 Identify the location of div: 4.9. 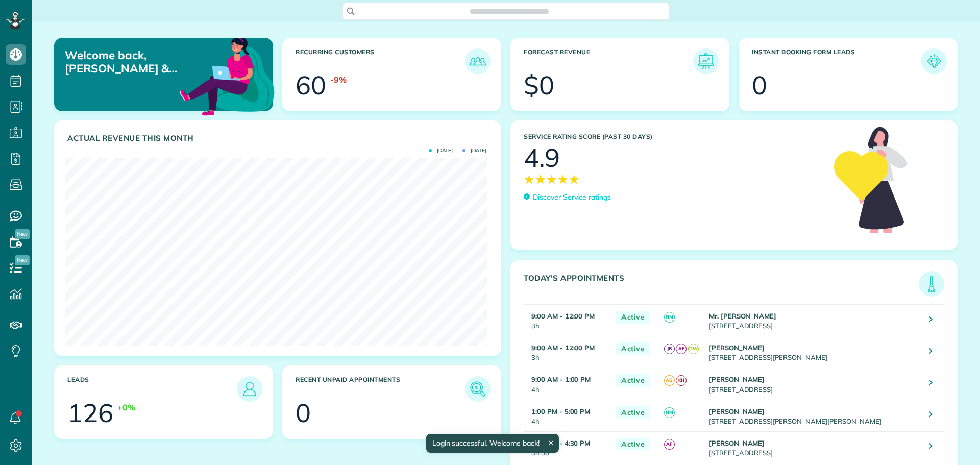
(541, 157).